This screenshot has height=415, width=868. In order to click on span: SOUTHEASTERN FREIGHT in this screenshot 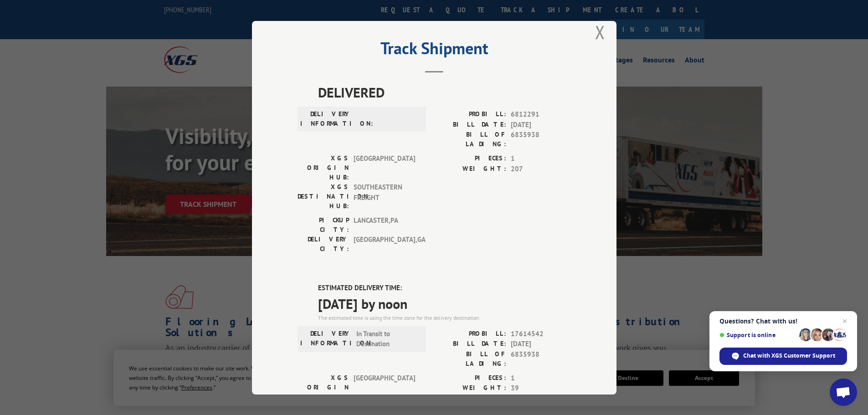, I will do `click(384, 196)`.